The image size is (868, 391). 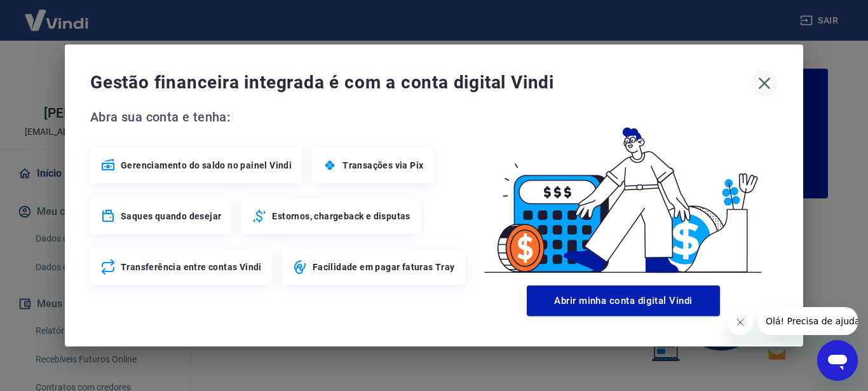 What do you see at coordinates (206, 165) in the screenshot?
I see `span: Gerenciamento do saldo no painel Vindi` at bounding box center [206, 165].